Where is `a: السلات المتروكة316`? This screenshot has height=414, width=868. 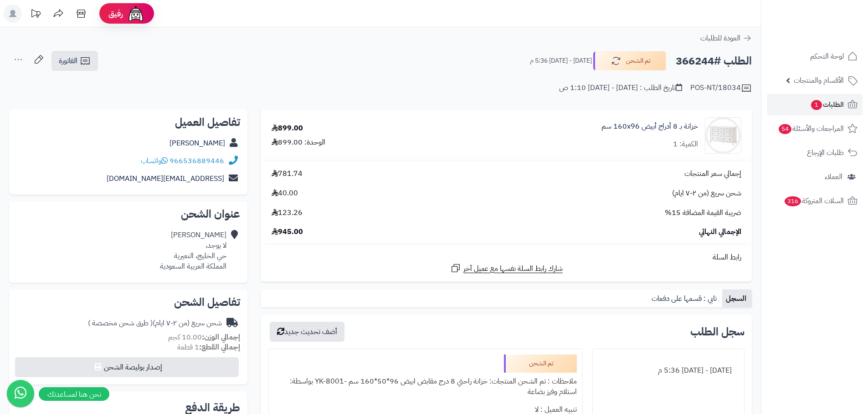 a: السلات المتروكة316 is located at coordinates (815, 201).